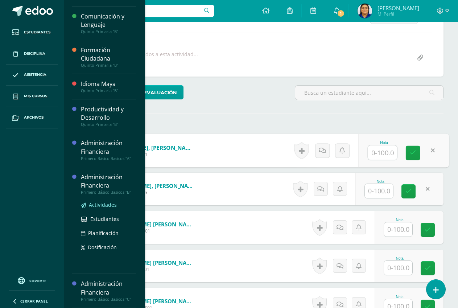 This screenshot has height=308, width=458. Describe the element at coordinates (109, 299) in the screenshot. I see `div: Primero Básico Basicos "C"` at that location.